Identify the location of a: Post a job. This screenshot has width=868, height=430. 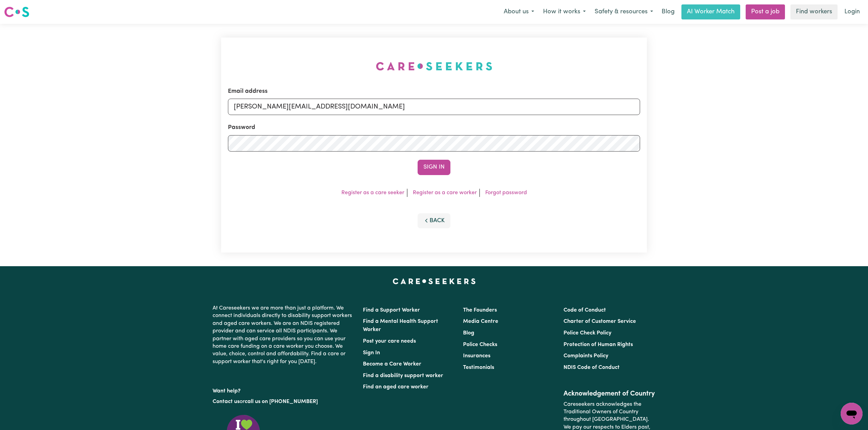
(764, 12).